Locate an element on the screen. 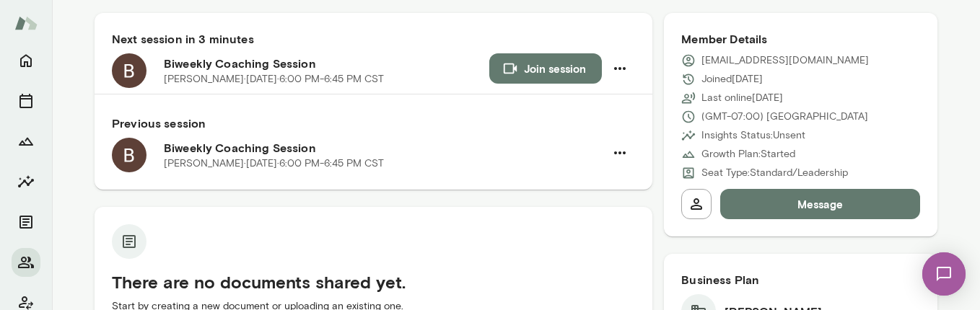  button: Join session is located at coordinates (545, 68).